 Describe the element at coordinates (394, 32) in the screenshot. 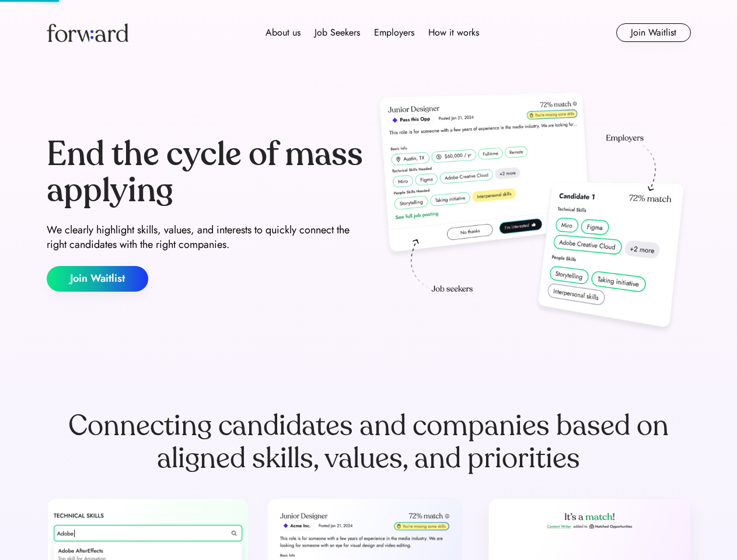

I see `div: Employers` at that location.